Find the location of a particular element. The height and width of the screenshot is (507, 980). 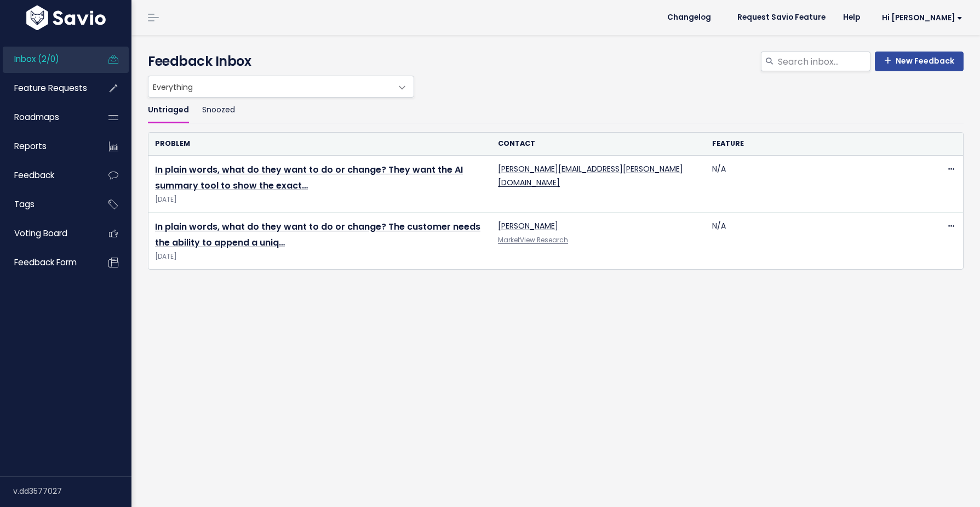

h4: Feedback Inbox is located at coordinates (555, 61).